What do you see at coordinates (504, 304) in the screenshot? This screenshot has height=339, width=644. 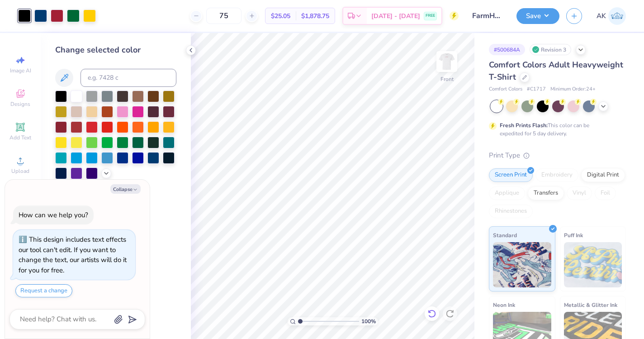 I see `span: Neon Ink` at bounding box center [504, 304].